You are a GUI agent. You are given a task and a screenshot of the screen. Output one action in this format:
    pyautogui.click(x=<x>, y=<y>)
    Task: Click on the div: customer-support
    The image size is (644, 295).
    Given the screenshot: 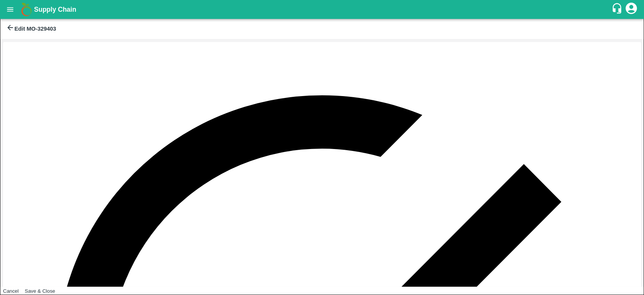 What is the action you would take?
    pyautogui.click(x=618, y=10)
    